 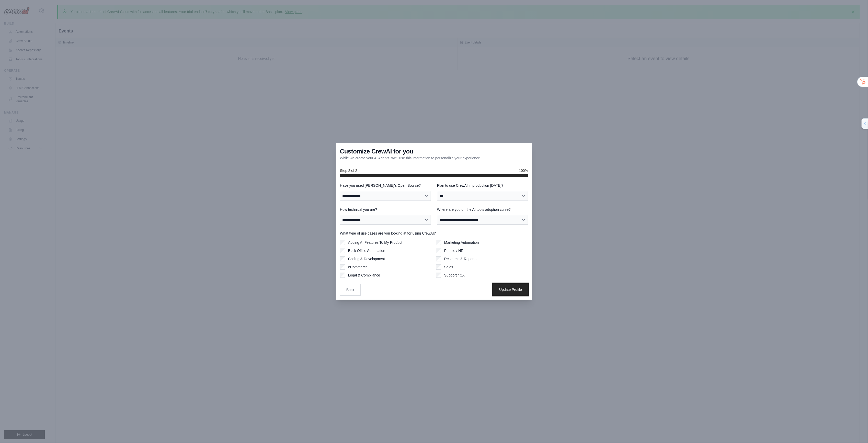 I want to click on span: 100%, so click(x=524, y=171).